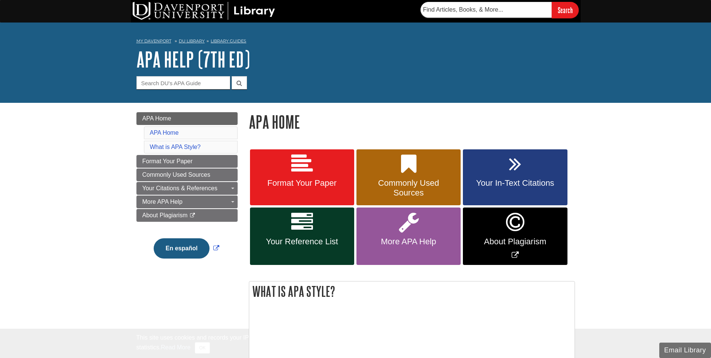 The width and height of the screenshot is (711, 358). I want to click on button: Close, so click(202, 347).